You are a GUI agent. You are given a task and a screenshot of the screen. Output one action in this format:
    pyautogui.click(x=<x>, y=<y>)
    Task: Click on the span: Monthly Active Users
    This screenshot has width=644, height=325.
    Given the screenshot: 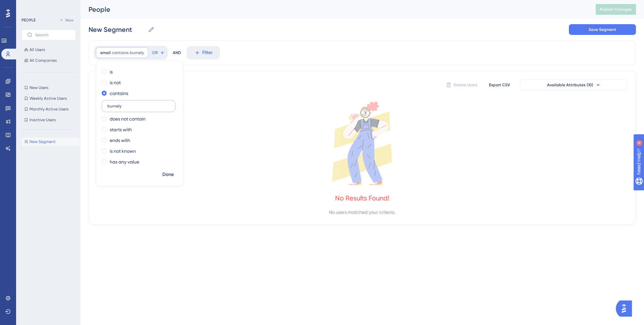 What is the action you would take?
    pyautogui.click(x=49, y=109)
    